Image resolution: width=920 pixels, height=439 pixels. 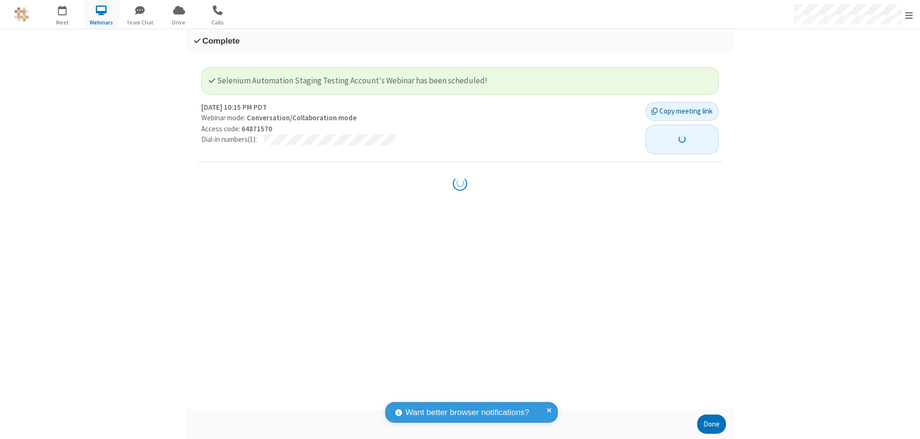 What do you see at coordinates (179, 23) in the screenshot?
I see `span: Drive` at bounding box center [179, 23].